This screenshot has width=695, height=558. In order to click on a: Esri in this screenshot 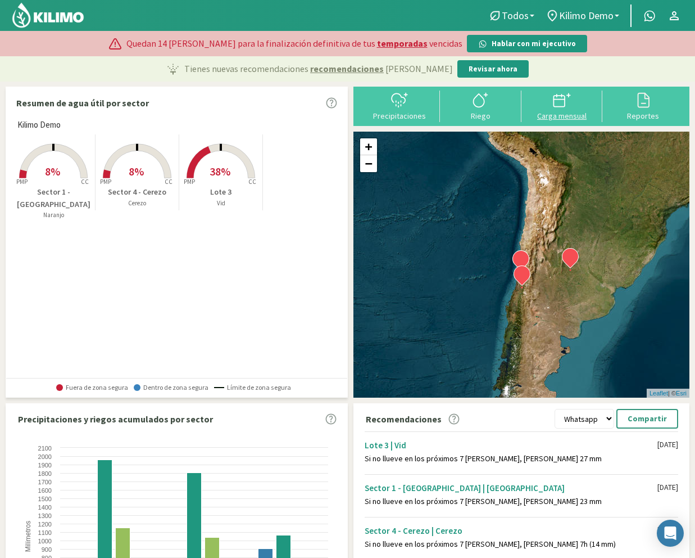, I will do `click(681, 393)`.